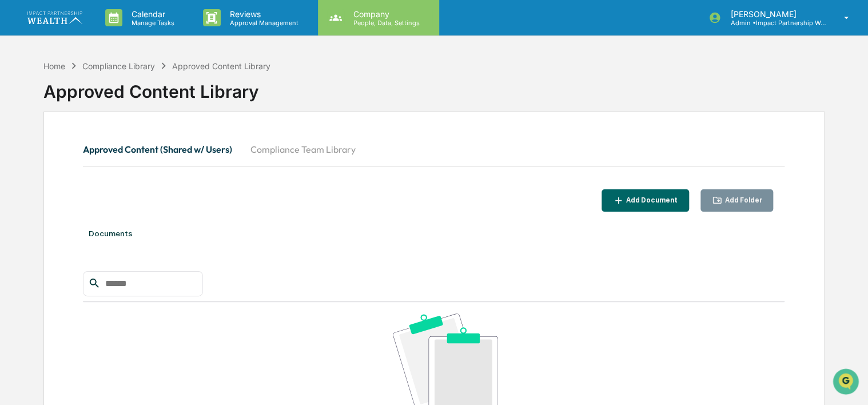  What do you see at coordinates (385, 23) in the screenshot?
I see `p: People, Data, Settings` at bounding box center [385, 23].